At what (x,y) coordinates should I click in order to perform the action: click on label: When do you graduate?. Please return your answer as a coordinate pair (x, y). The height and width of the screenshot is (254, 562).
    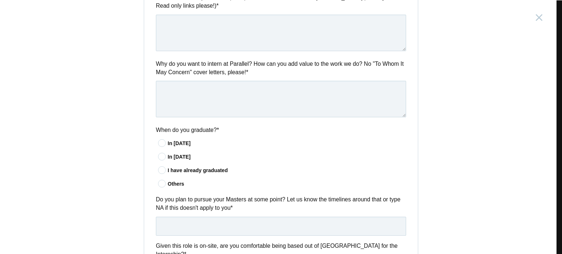
    Looking at the image, I should click on (281, 130).